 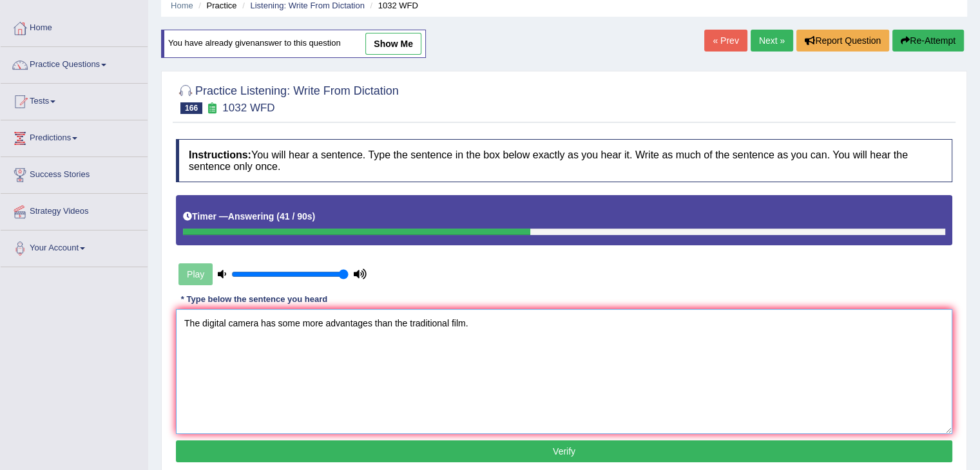 What do you see at coordinates (248, 108) in the screenshot?
I see `small: 1032 WFD` at bounding box center [248, 108].